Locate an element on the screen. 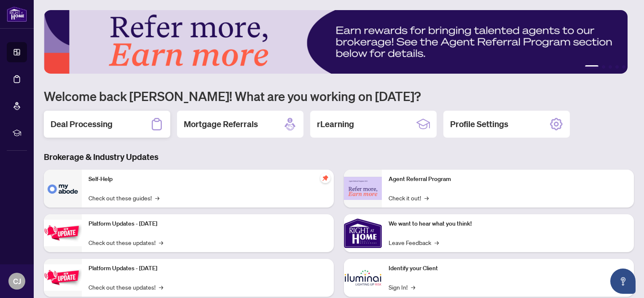  p: Agent Referral Program is located at coordinates (508, 179).